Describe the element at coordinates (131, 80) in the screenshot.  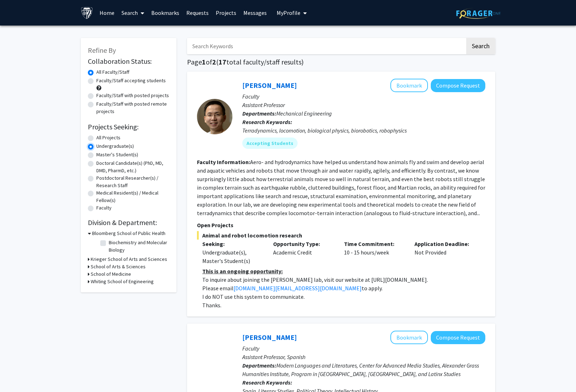
I see `label: Faculty/Staff accepting students` at that location.